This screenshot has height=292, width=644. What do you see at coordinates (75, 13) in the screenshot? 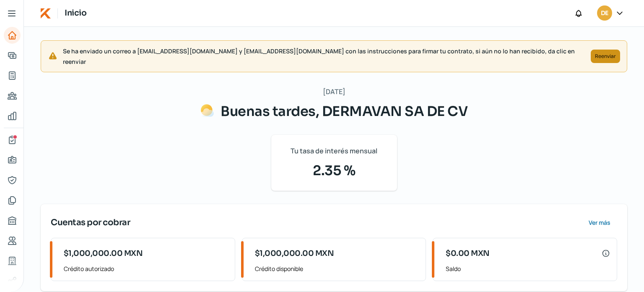
I see `h1: Inicio` at bounding box center [75, 13].